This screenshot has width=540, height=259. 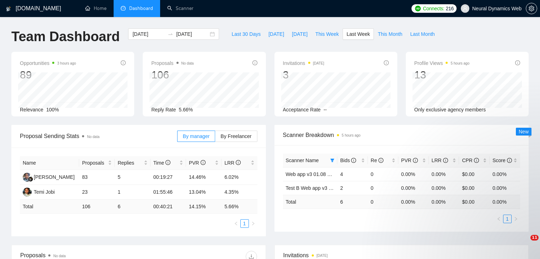 I want to click on button: Last Month, so click(x=422, y=34).